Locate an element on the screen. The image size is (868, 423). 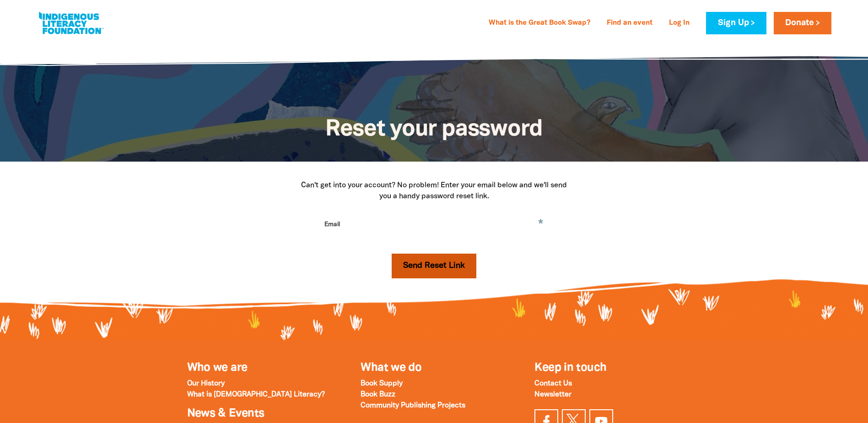
a: Sign Up is located at coordinates (736, 23).